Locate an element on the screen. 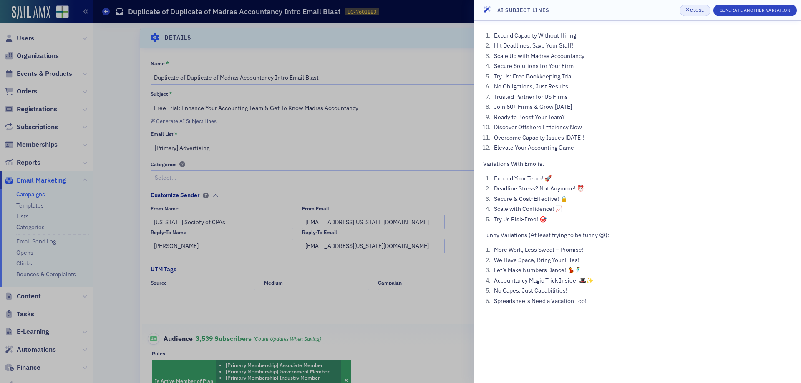  div: Close is located at coordinates (697, 10).